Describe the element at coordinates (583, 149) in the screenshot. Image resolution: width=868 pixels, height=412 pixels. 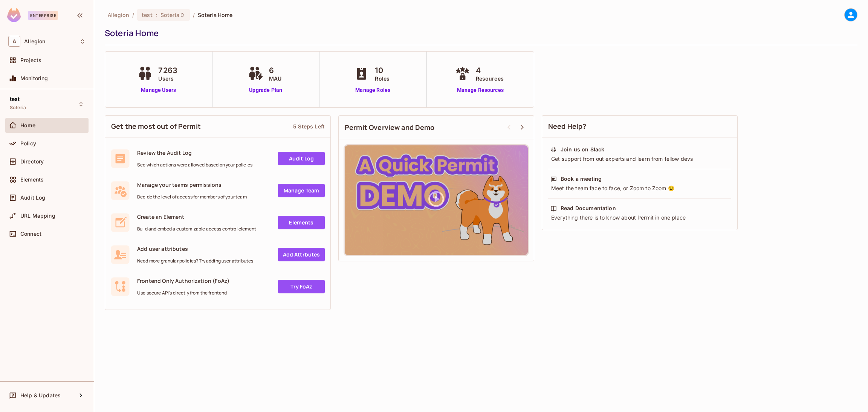
I see `div: Join us on Slack` at that location.